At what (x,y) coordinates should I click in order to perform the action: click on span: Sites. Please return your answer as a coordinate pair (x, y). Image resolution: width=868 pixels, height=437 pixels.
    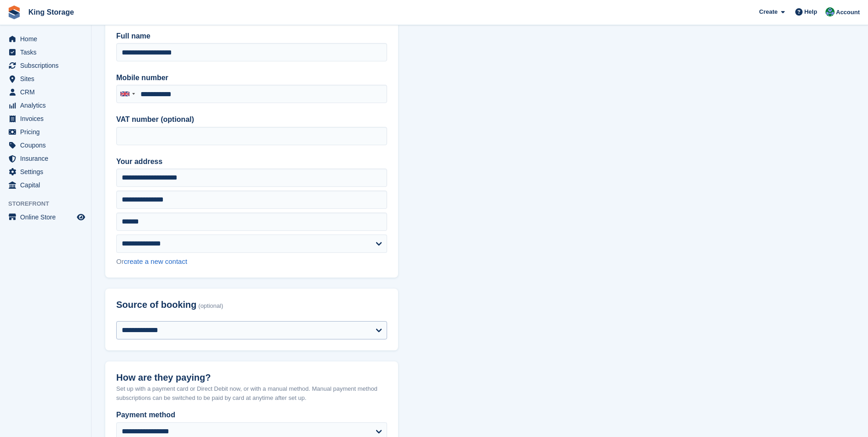
    Looking at the image, I should click on (47, 79).